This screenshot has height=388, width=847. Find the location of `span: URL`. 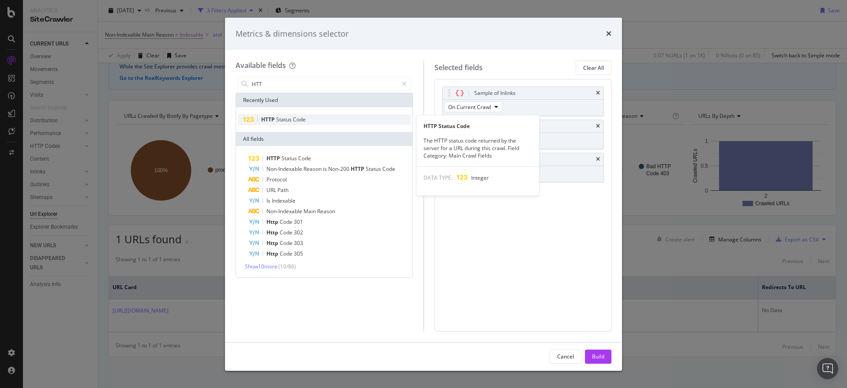

span: URL is located at coordinates (272, 190).